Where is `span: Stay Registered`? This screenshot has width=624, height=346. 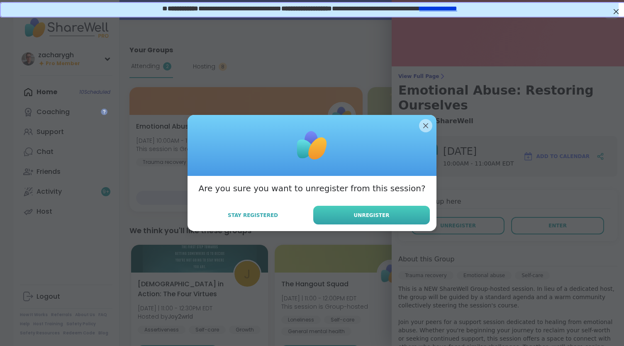
span: Stay Registered is located at coordinates (253, 215).